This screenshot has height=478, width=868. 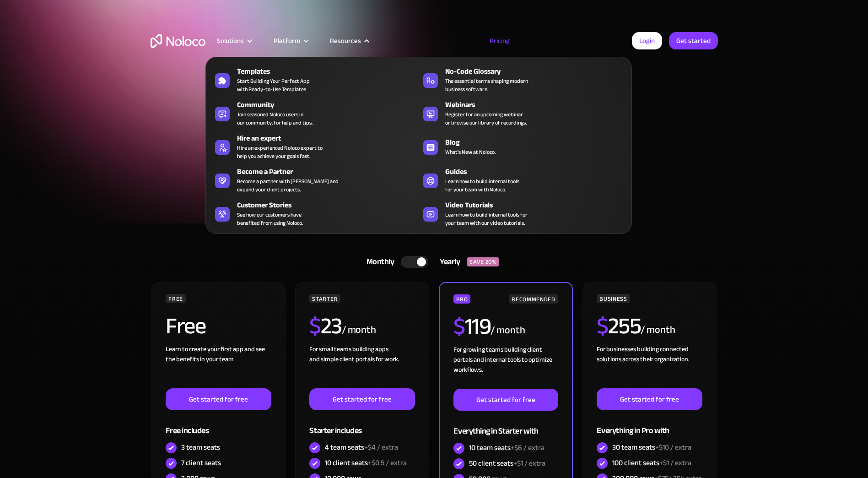 I want to click on div: Webinars, so click(x=538, y=105).